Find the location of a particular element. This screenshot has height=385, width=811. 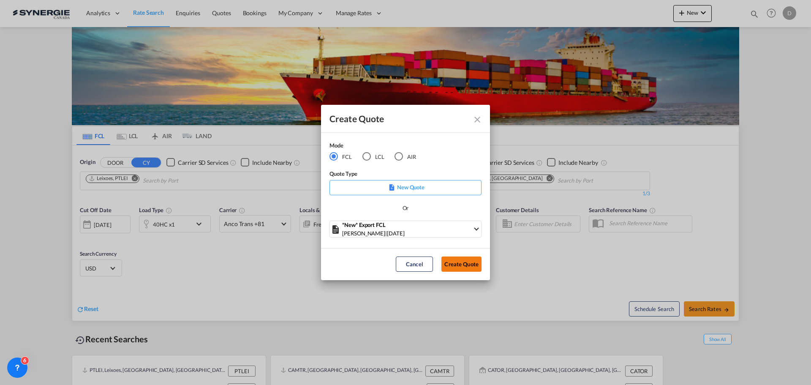

md-dialog: Create QuoteModeFCL LCLAIR ... is located at coordinates (405, 192).